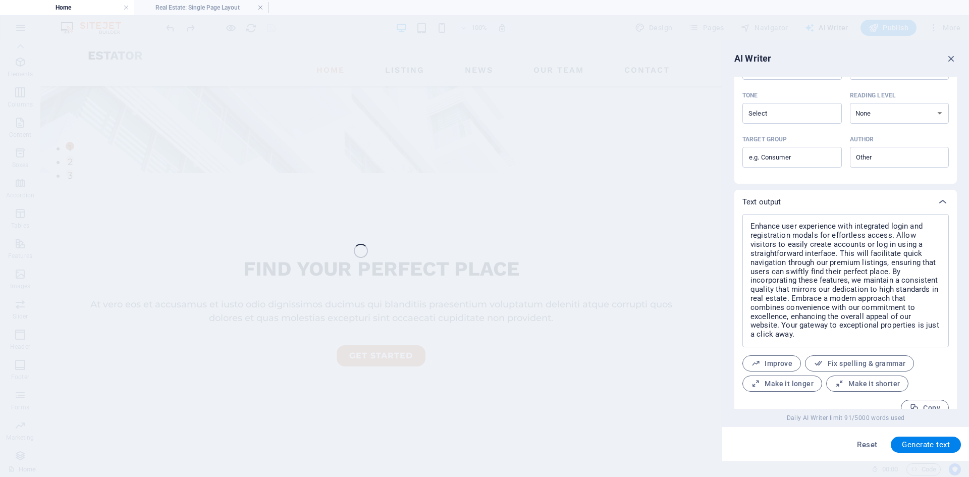  Describe the element at coordinates (859, 363) in the screenshot. I see `span: Fix spelling & grammar` at that location.